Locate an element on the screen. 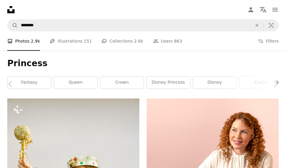 The image size is (286, 168). a: Home — Unsplash is located at coordinates (11, 10).